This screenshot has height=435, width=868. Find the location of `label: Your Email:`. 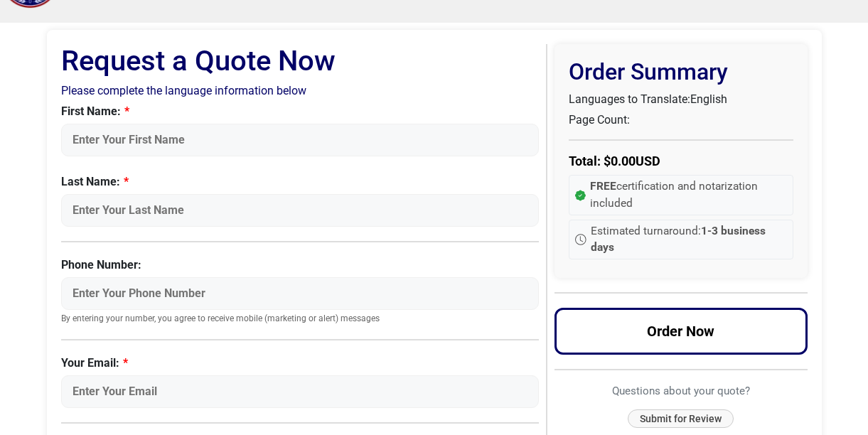

label: Your Email: is located at coordinates (300, 363).